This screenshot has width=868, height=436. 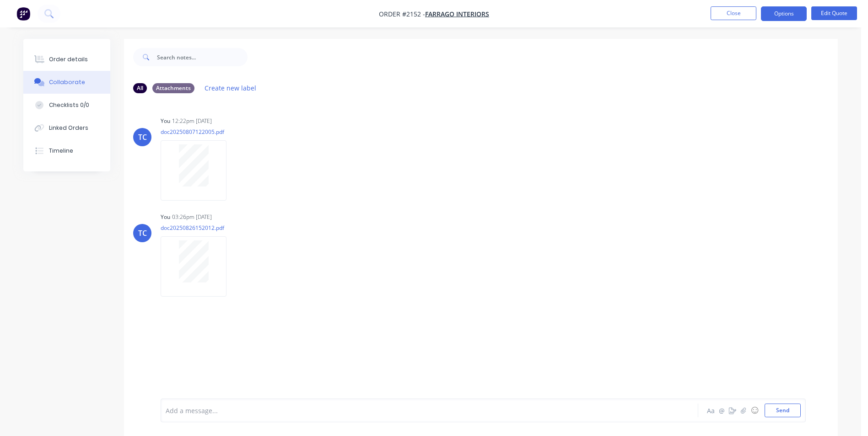 What do you see at coordinates (457, 14) in the screenshot?
I see `span: FARRAGO INTERIORS` at bounding box center [457, 14].